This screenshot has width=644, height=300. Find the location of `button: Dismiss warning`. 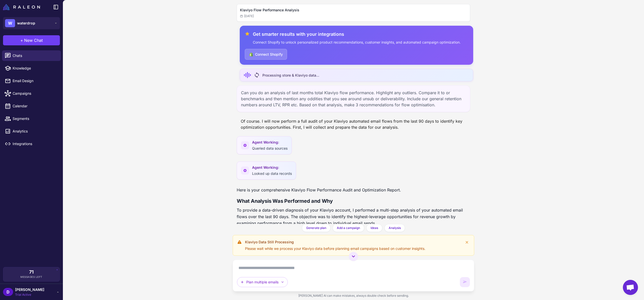

button: Dismiss warning is located at coordinates (467, 242).